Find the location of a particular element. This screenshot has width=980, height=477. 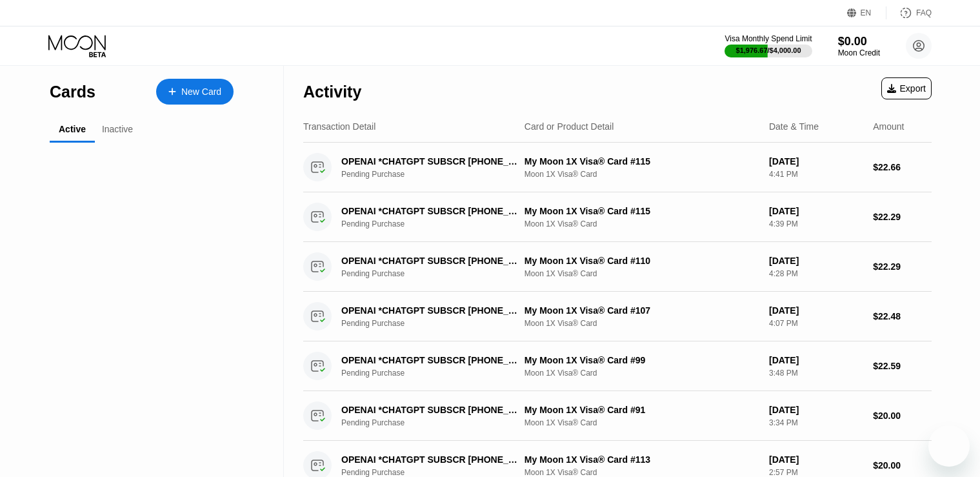

div: $22.59 is located at coordinates (902, 366).